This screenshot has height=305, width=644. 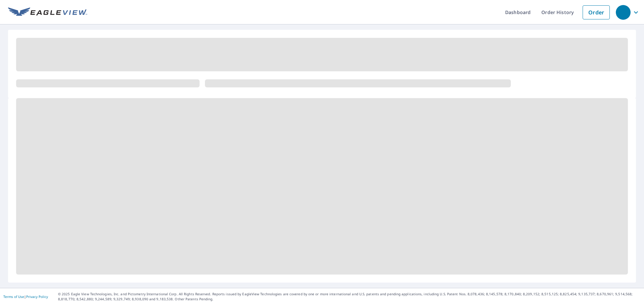 What do you see at coordinates (48, 12) in the screenshot?
I see `img: EV Logo` at bounding box center [48, 12].